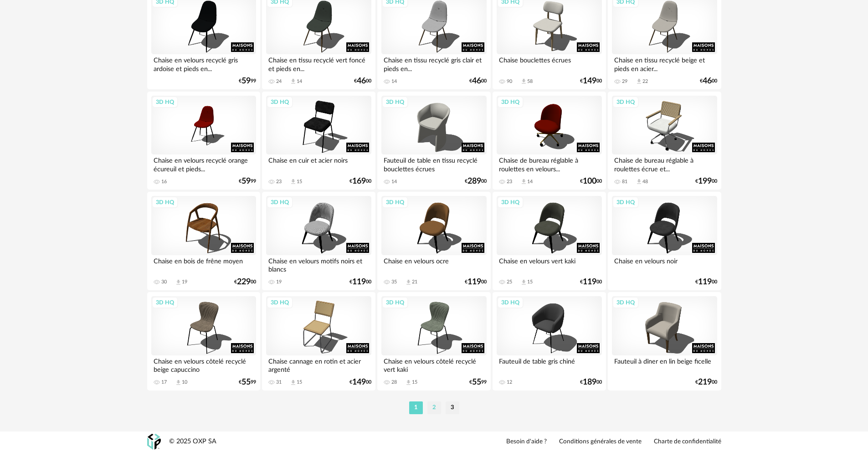 The image size is (868, 452). Describe the element at coordinates (509, 282) in the screenshot. I see `div: 25` at that location.